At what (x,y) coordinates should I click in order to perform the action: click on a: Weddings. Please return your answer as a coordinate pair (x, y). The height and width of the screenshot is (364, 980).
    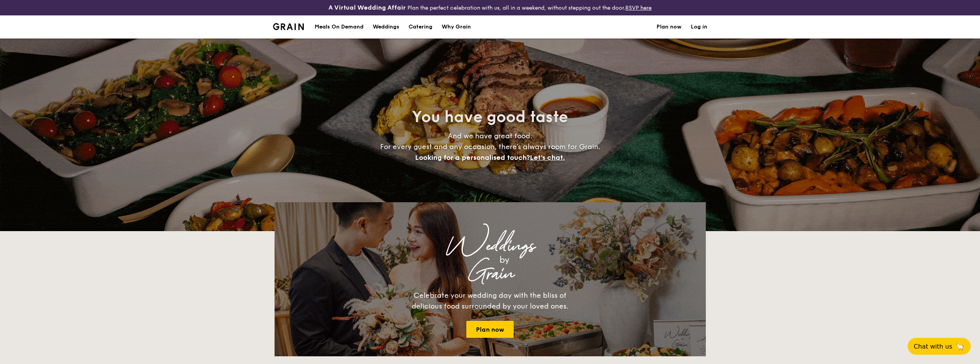
    Looking at the image, I should click on (386, 26).